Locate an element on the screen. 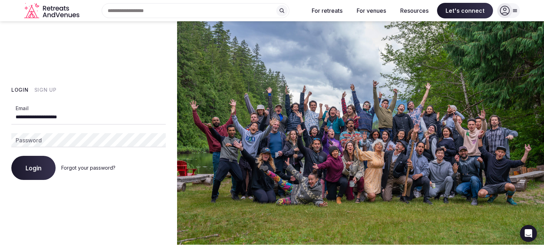 This screenshot has height=249, width=544. button: For venues is located at coordinates (371, 11).